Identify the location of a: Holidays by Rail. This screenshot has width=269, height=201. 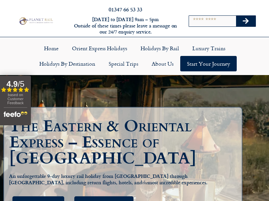
(159, 48).